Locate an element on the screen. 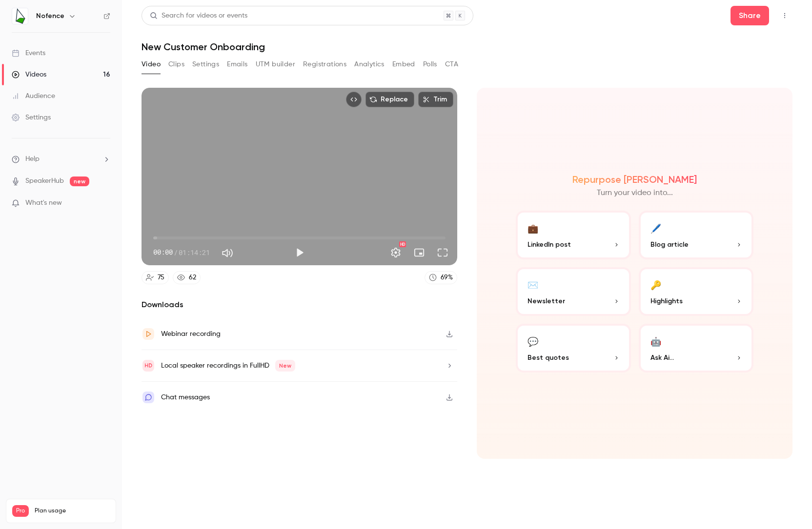 This screenshot has height=529, width=812. div: Search for videos or events is located at coordinates (198, 15).